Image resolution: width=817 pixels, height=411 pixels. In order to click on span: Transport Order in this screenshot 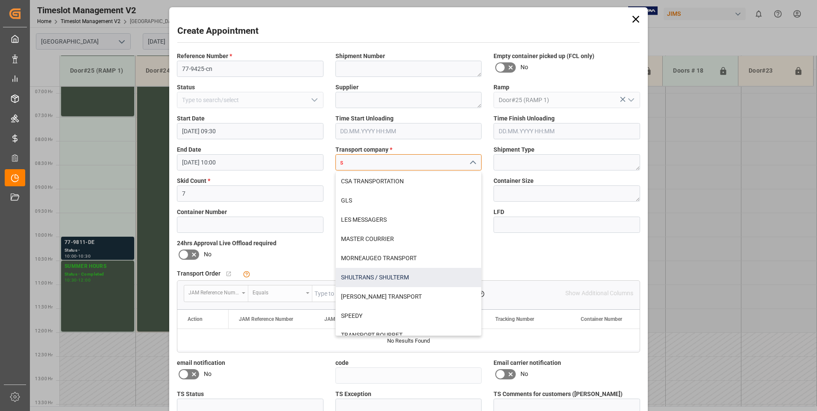, I will do `click(199, 274)`.